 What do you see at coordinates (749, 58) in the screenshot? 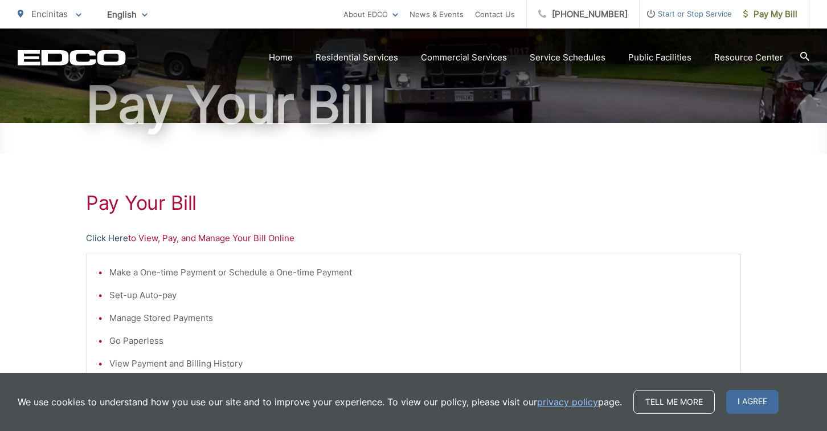
I see `a: Resource Center` at bounding box center [749, 58].